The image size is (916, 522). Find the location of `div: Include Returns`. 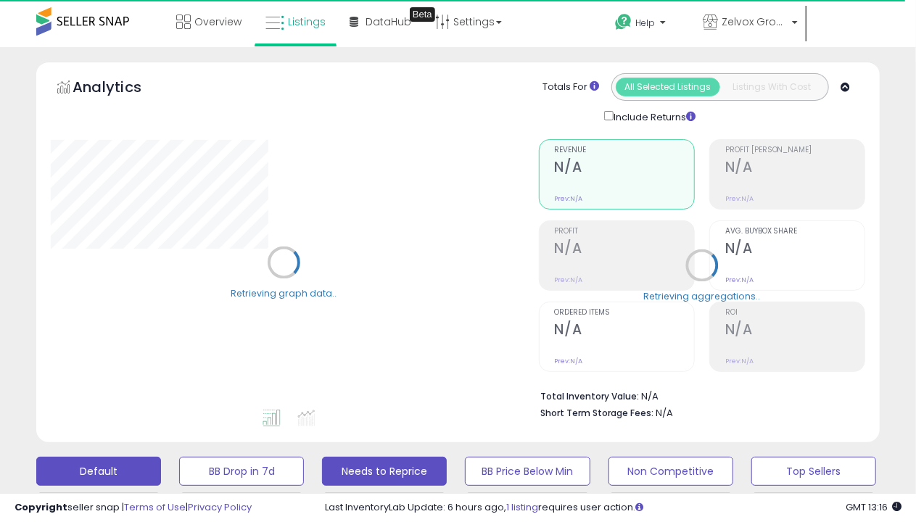

div: Include Returns is located at coordinates (653, 116).